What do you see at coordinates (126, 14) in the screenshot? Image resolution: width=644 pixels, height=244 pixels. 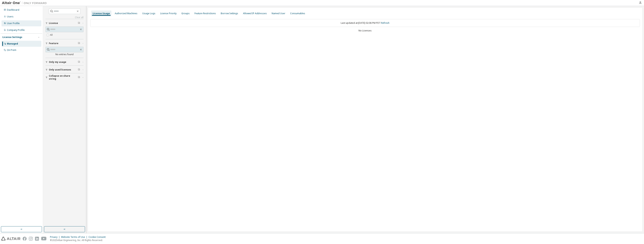 I see `div: Authorized Machines` at bounding box center [126, 14].